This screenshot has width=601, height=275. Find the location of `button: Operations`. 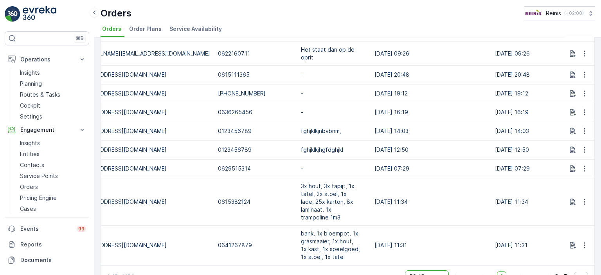

button: Operations is located at coordinates (47, 60).